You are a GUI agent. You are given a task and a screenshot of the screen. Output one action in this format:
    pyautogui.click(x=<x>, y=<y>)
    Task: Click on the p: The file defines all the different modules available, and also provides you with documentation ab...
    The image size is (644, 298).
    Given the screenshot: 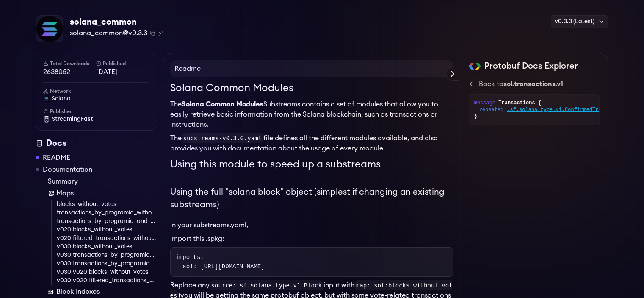 What is the action you would take?
    pyautogui.click(x=312, y=143)
    